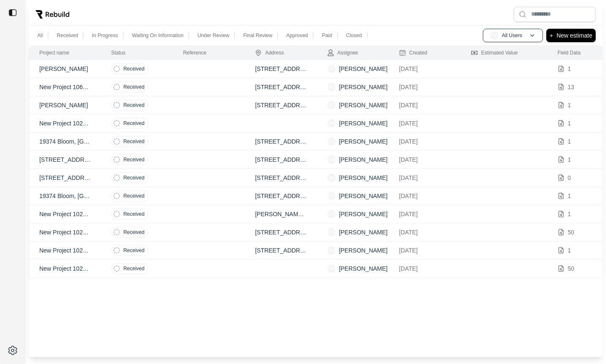  Describe the element at coordinates (571, 35) in the screenshot. I see `button: +New estimate` at that location.